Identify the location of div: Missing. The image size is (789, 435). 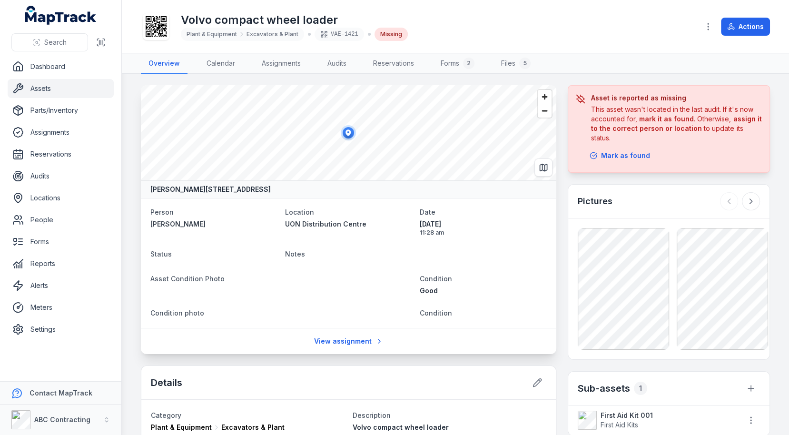
(391, 34).